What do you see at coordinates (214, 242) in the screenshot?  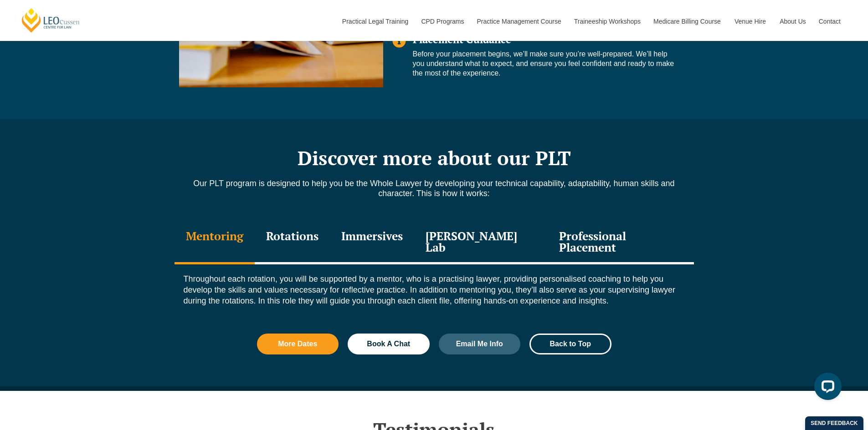 I see `div: Mentoring` at bounding box center [214, 242].